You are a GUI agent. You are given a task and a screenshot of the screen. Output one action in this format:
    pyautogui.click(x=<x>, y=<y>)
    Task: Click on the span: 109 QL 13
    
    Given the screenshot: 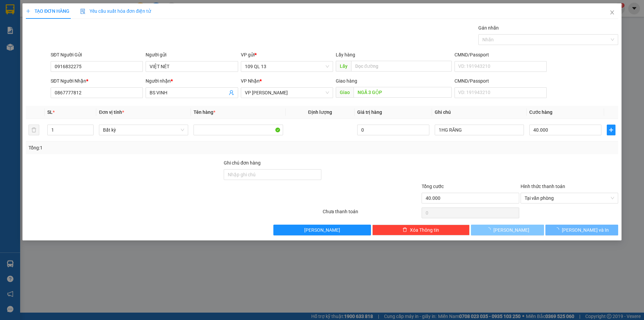 What is the action you would take?
    pyautogui.click(x=287, y=66)
    